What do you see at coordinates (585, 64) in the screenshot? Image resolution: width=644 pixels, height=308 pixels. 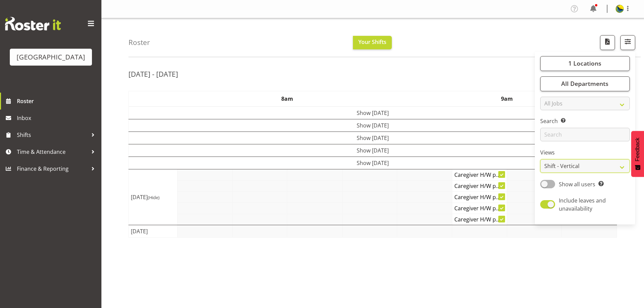 I see `button: 1 Locations` at bounding box center [585, 64].